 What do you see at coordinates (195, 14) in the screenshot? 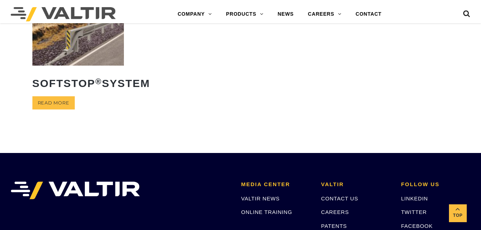
I see `a: COMPANY` at bounding box center [195, 14].